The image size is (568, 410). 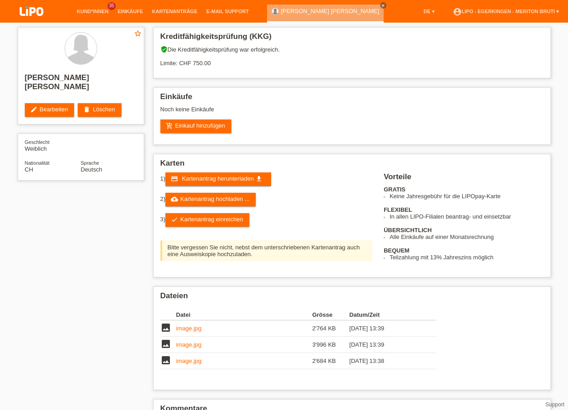 I want to click on span: Kartenantrag herunterladen, so click(x=218, y=178).